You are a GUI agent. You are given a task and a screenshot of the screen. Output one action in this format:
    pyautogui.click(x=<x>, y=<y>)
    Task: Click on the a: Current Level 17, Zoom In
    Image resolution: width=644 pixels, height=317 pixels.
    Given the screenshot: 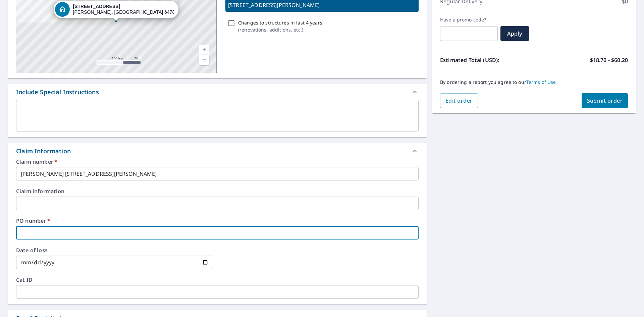 What is the action you would take?
    pyautogui.click(x=204, y=50)
    